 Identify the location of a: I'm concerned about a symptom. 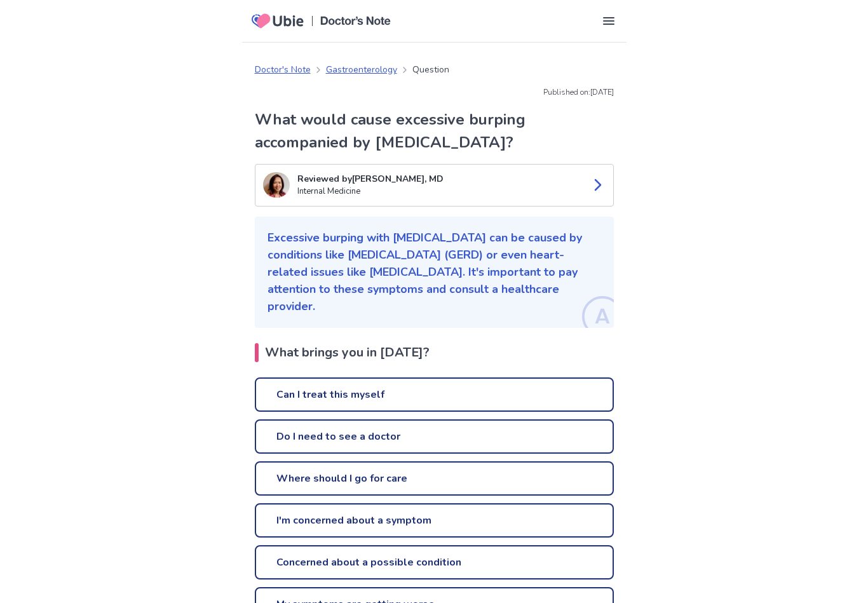
(434, 520).